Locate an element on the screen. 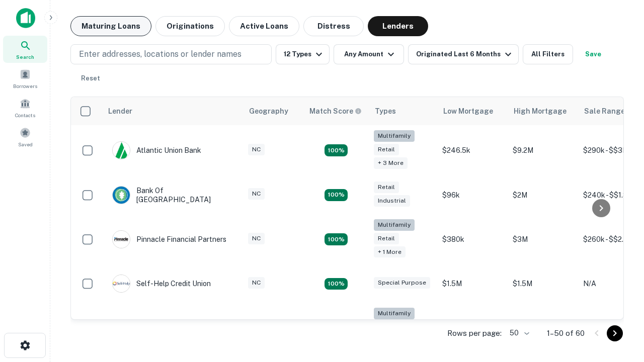 The width and height of the screenshot is (644, 362). div: Originated Last 6 Months is located at coordinates (465, 54).